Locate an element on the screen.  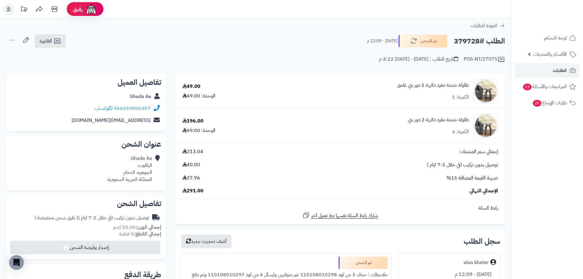
button: أضف تحديث جديد is located at coordinates (206, 241).